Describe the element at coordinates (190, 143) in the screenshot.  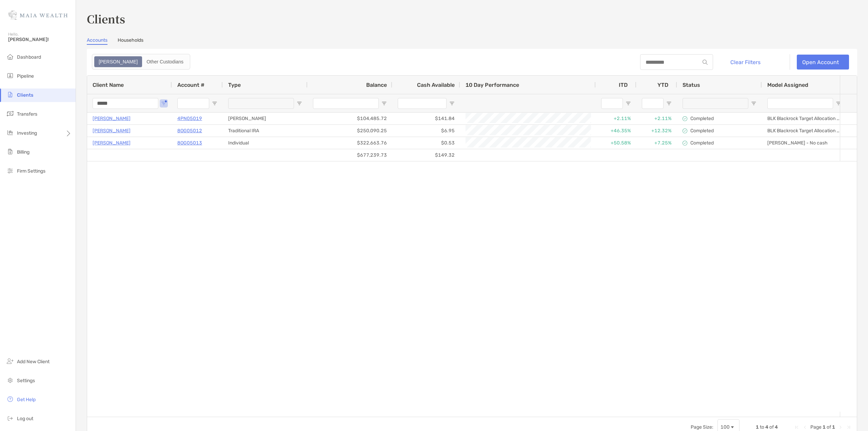
I see `p: 8OG05013` at that location.